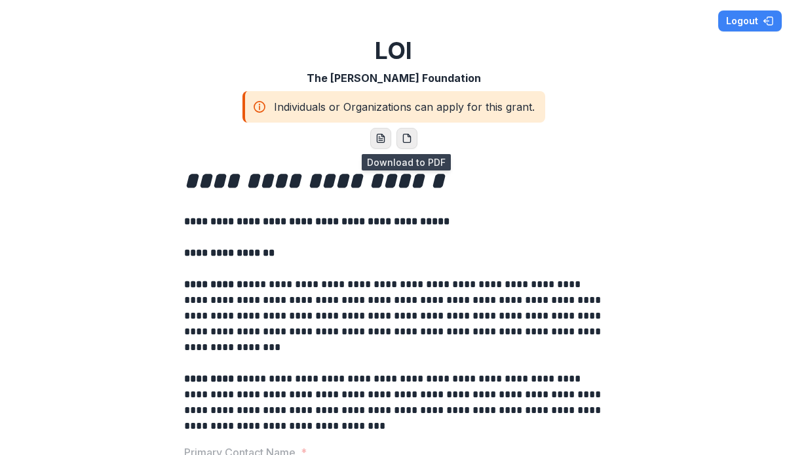  What do you see at coordinates (381, 138) in the screenshot?
I see `button: word-download` at bounding box center [381, 138].